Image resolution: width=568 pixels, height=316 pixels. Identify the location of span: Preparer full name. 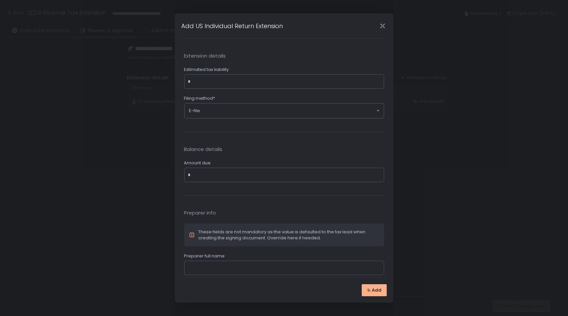
(205, 256).